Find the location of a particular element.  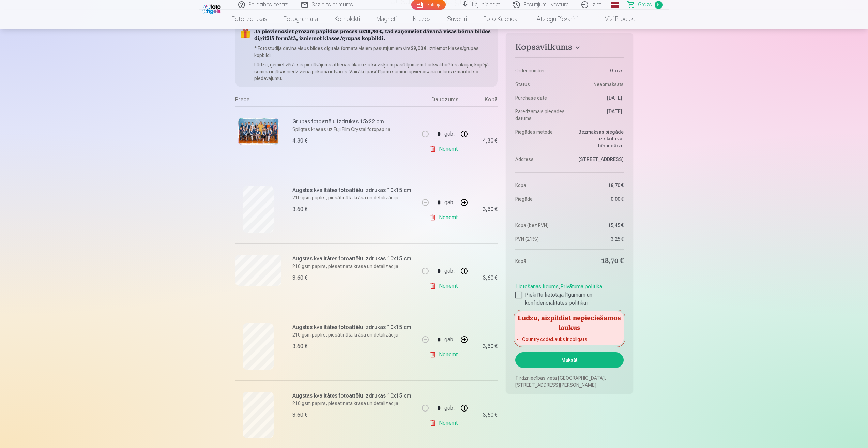

h5: Ja pievienosiet grozam papildus preces uz , tad saņemsiet dāvanā visas bērna bildes digitālā form... is located at coordinates (373, 36).